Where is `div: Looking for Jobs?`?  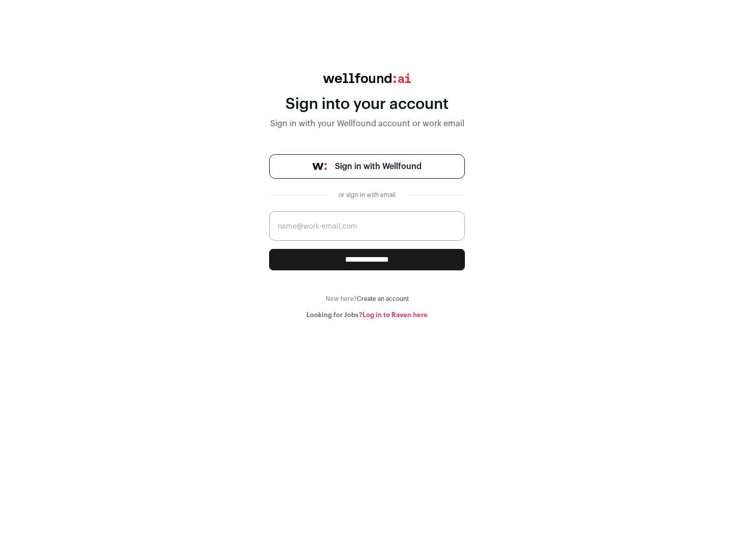
div: Looking for Jobs? is located at coordinates (367, 315).